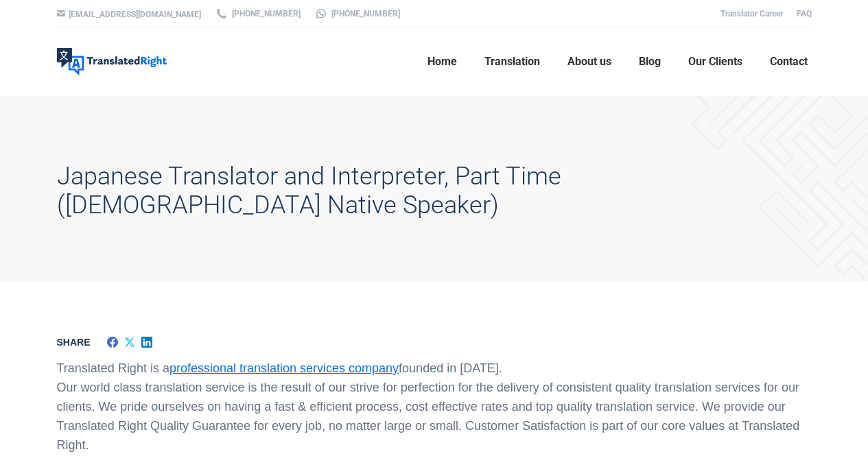  I want to click on a: professional translation services company, so click(284, 369).